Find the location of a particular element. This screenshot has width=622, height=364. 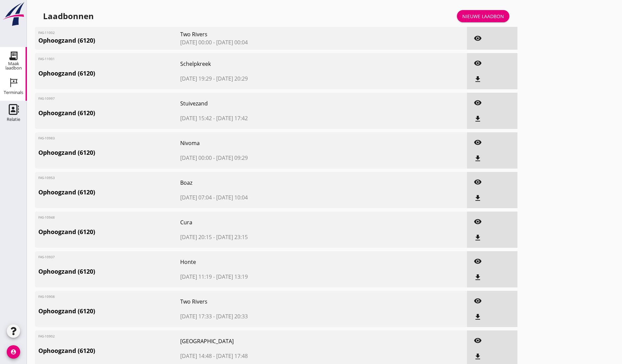

span: FAS-11001 is located at coordinates (48, 59).